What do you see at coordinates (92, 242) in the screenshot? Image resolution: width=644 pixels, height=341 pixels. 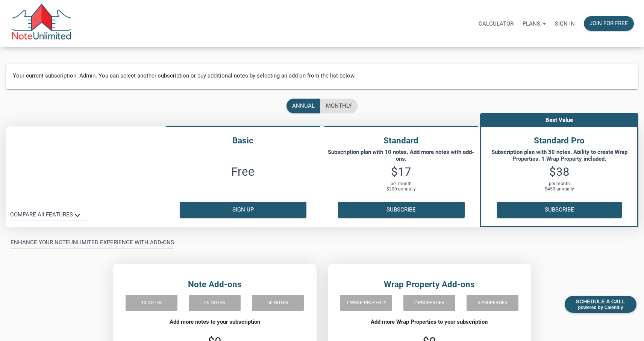 I see `p: ENHANCE YOUR NOTEUNLIMITED EXPERIENCE WITH ADD-ONS` at bounding box center [92, 242].